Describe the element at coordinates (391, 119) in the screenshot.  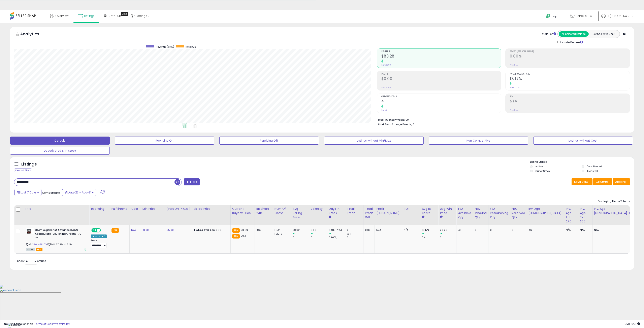
I see `b: Total Inventory Value:` at that location.